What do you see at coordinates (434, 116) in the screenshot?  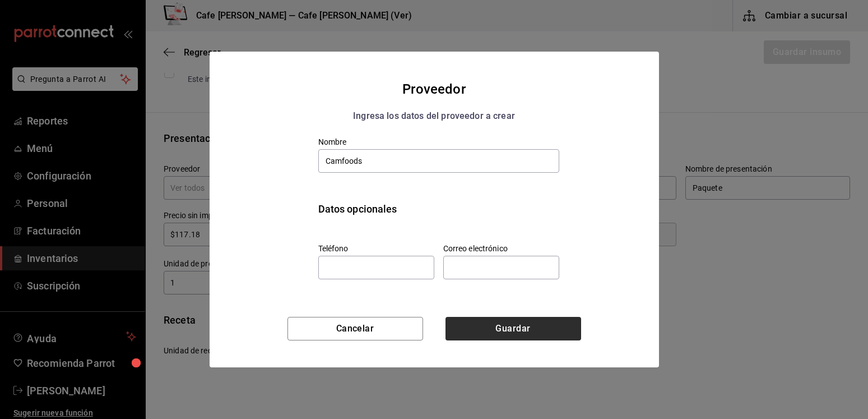 I see `div: Ingresa los datos del proveedor a crear` at bounding box center [434, 116].